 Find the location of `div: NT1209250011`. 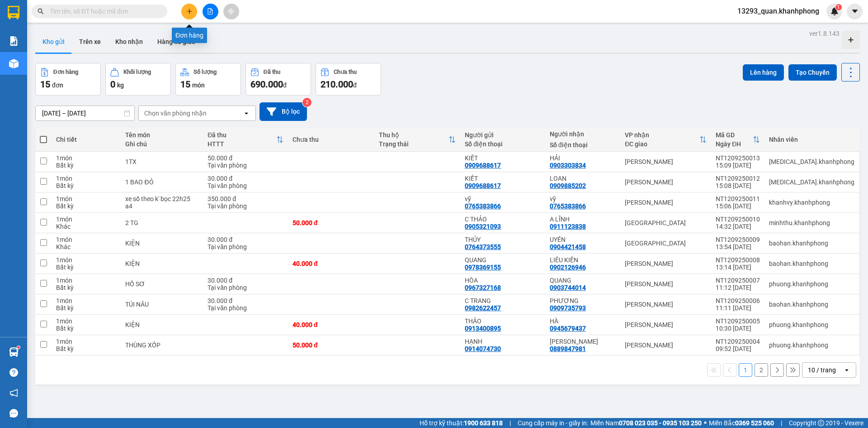

div: NT1209250011 is located at coordinates (738, 199).